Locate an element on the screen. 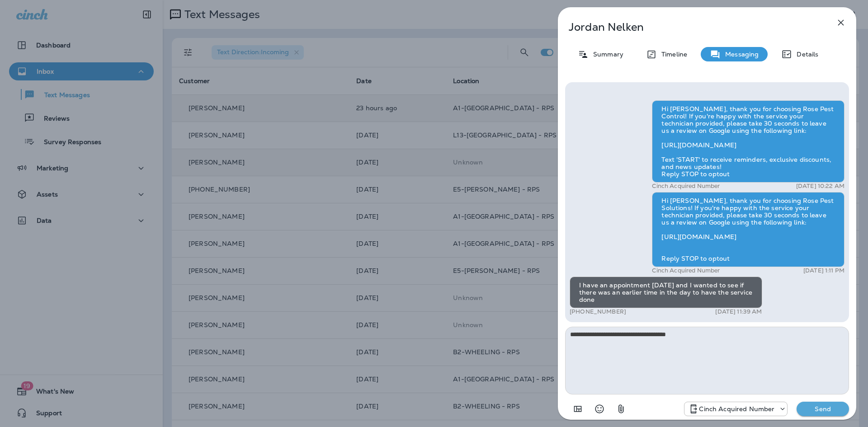  div: +1 (224) 344-8646 is located at coordinates (736, 409).